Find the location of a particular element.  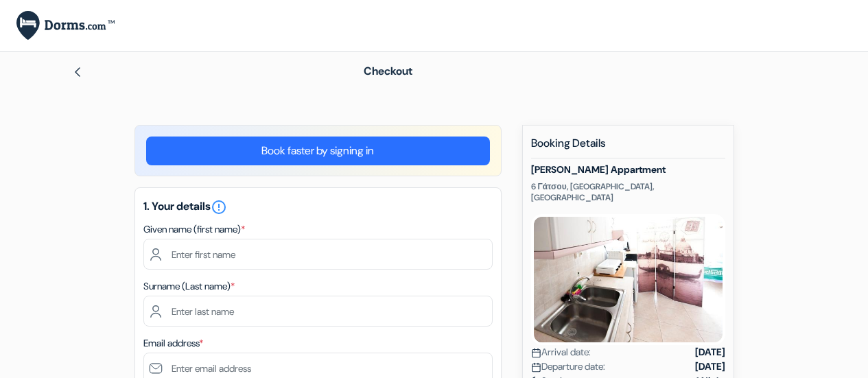

span: Checkout is located at coordinates (388, 71).